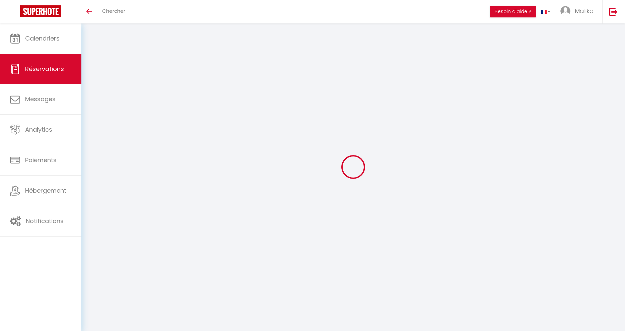  I want to click on span: Paiements, so click(41, 160).